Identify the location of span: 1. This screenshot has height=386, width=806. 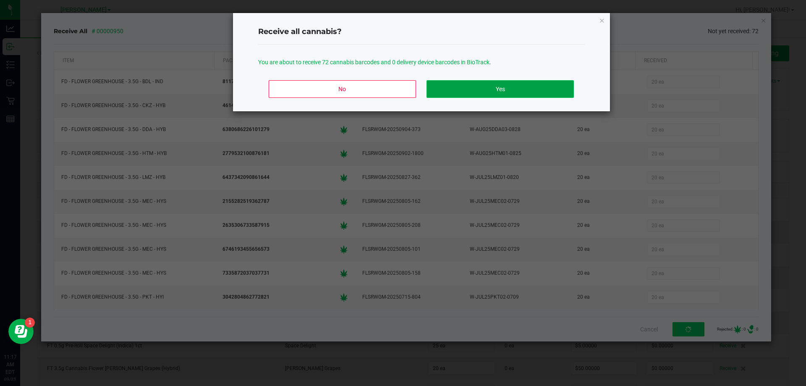
(5, 5).